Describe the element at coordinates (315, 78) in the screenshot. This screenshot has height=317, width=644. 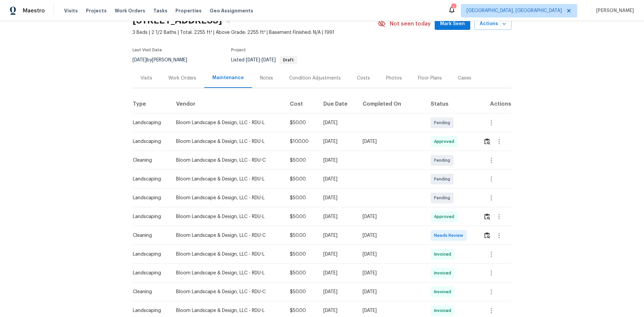
I see `div: Condition Adjustments` at that location.